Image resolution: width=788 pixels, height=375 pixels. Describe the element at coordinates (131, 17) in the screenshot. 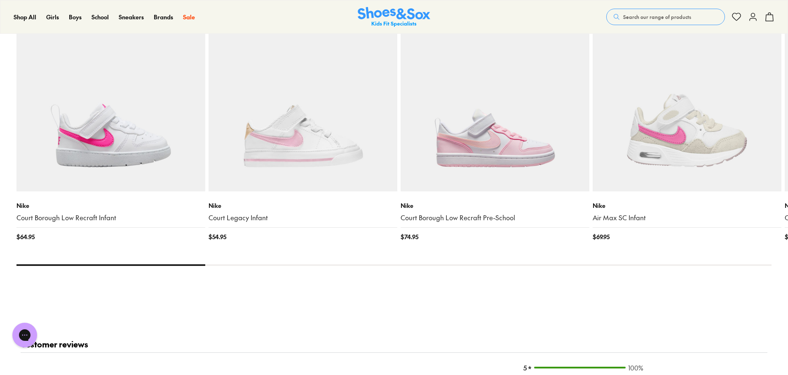

I see `span: Sneakers` at that location.